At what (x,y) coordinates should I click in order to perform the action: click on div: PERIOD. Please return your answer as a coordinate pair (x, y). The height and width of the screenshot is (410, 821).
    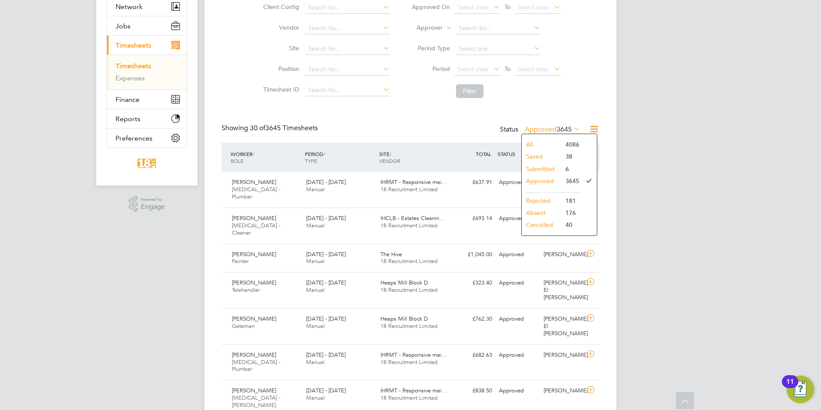
    Looking at the image, I should click on (340, 157).